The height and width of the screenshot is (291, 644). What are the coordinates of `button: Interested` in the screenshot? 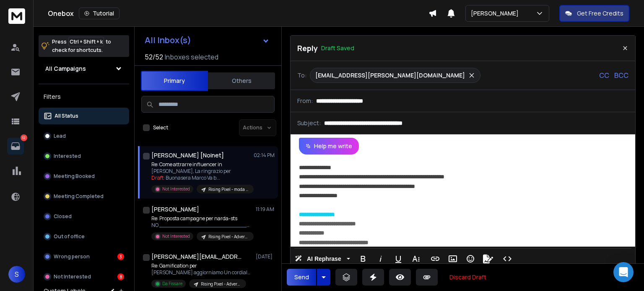 It's located at (84, 156).